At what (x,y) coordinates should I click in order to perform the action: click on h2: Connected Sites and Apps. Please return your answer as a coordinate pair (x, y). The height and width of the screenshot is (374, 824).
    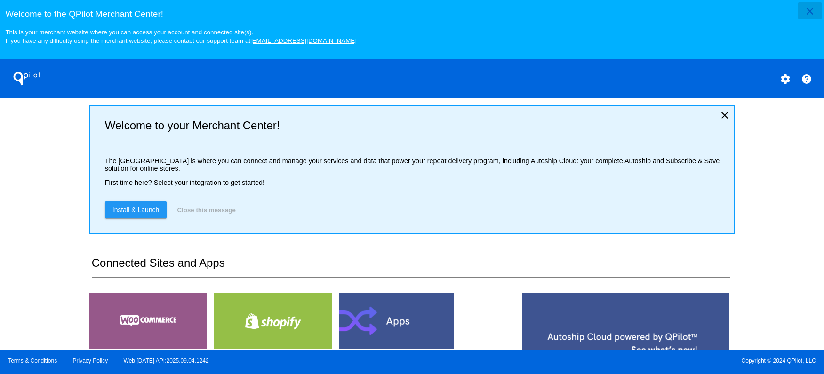
    Looking at the image, I should click on (411, 267).